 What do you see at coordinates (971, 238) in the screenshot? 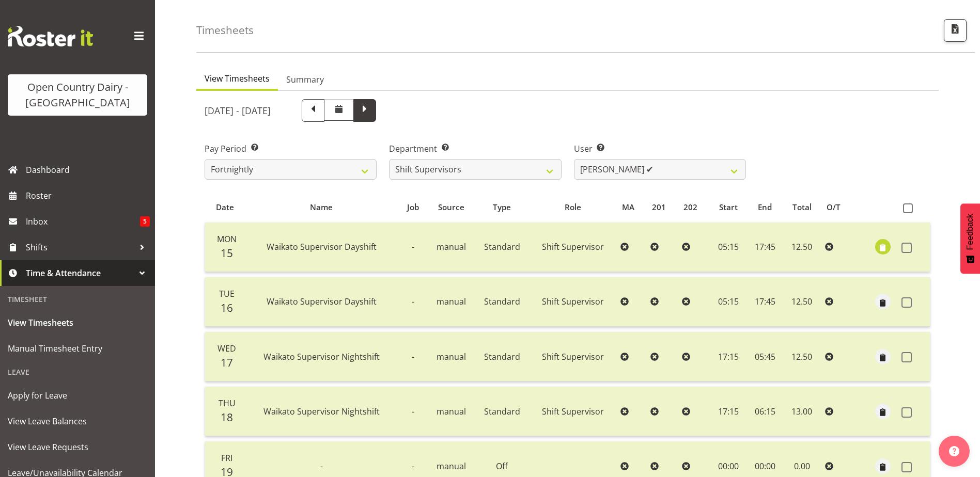
I see `button: Feedback - Show survey` at bounding box center [971, 238].